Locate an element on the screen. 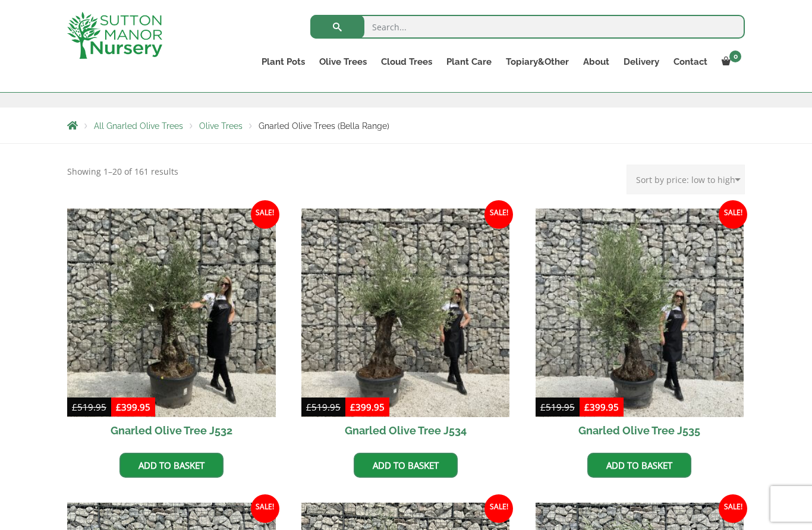  nav: Breadcrumbs is located at coordinates (406, 125).